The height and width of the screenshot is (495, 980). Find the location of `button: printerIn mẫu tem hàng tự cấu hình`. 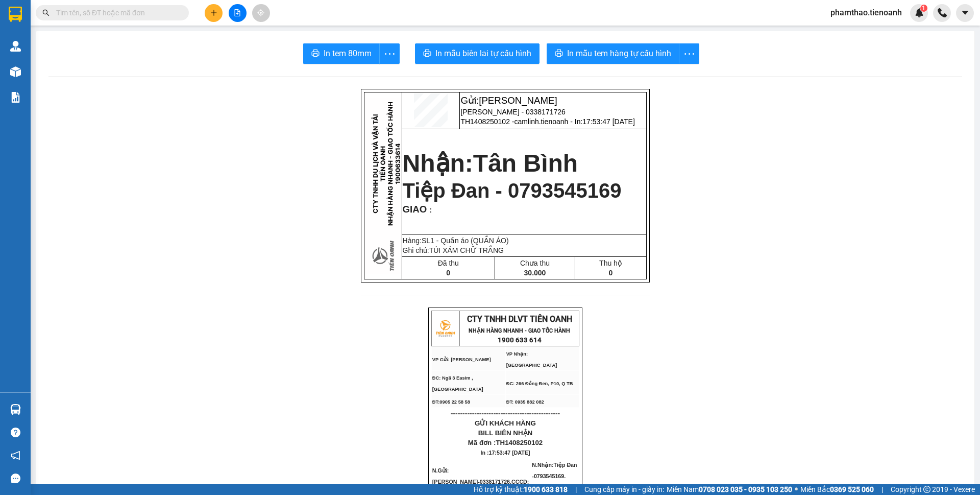

button: printerIn mẫu tem hàng tự cấu hình is located at coordinates (613, 53).